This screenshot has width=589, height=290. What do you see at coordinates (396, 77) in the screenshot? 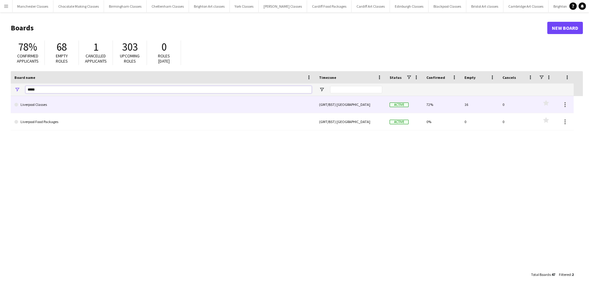
I see `span: Status` at bounding box center [396, 77].